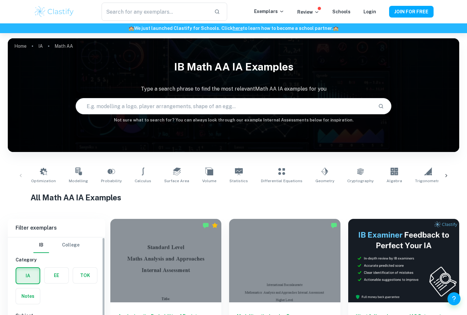 This screenshot has width=467, height=315. I want to click on a: Clastify logo, so click(54, 12).